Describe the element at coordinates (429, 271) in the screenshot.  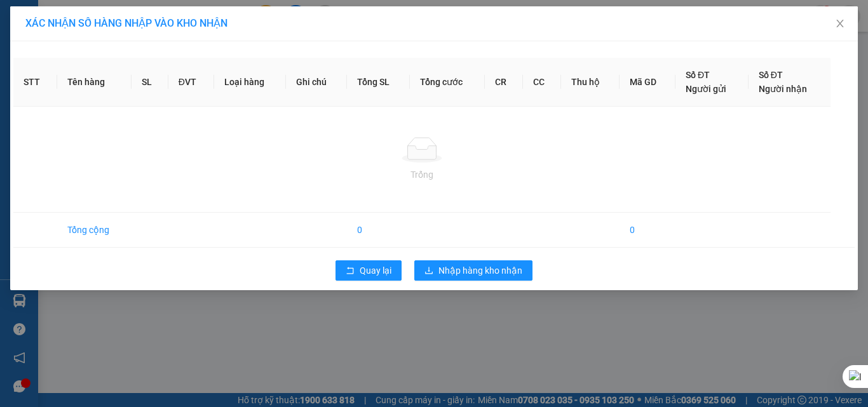
I see `span: download` at that location.